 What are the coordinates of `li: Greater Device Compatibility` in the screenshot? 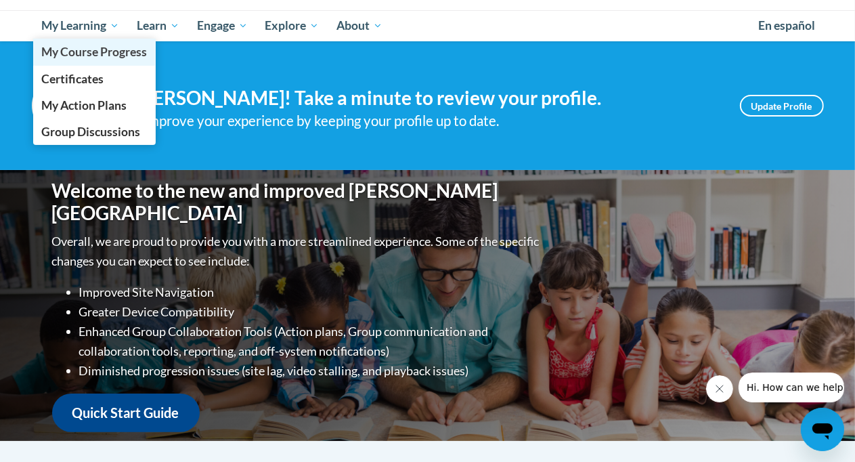 It's located at (311, 311).